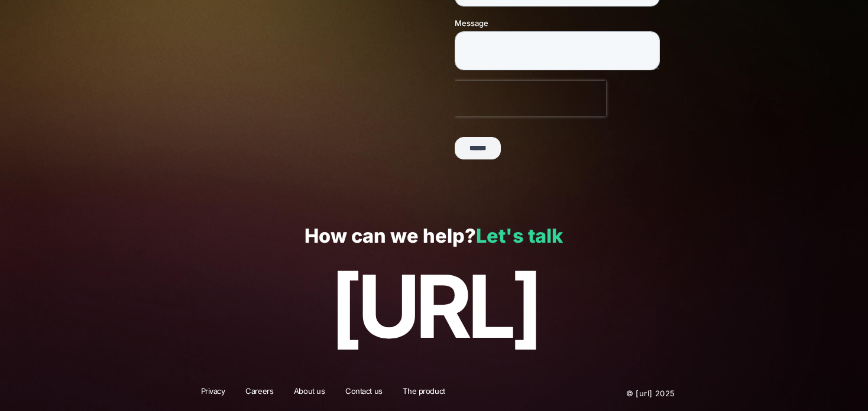 The height and width of the screenshot is (411, 868). What do you see at coordinates (259, 394) in the screenshot?
I see `a: Careers` at bounding box center [259, 394].